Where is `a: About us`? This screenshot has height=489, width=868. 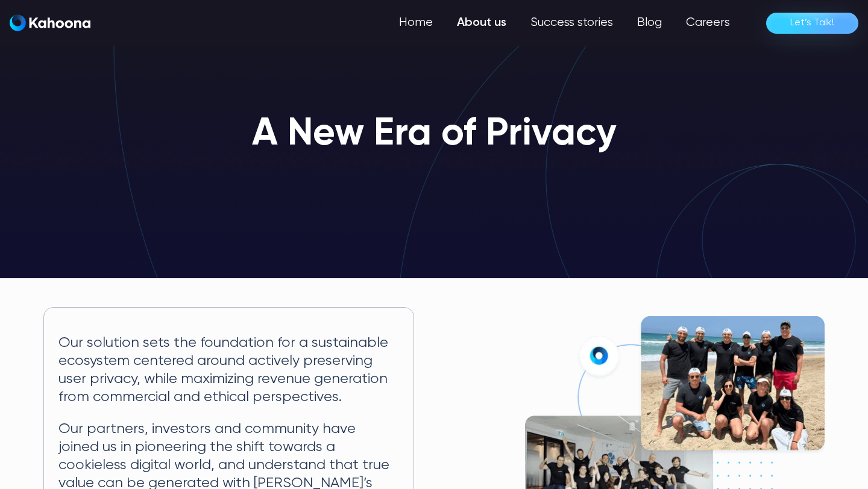 a: About us is located at coordinates (482, 23).